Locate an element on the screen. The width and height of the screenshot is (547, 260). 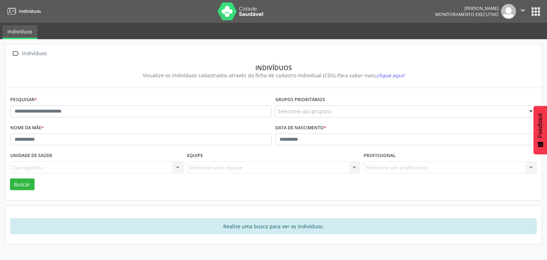
span: Selecione o(s) grupo(s) is located at coordinates (304, 111).